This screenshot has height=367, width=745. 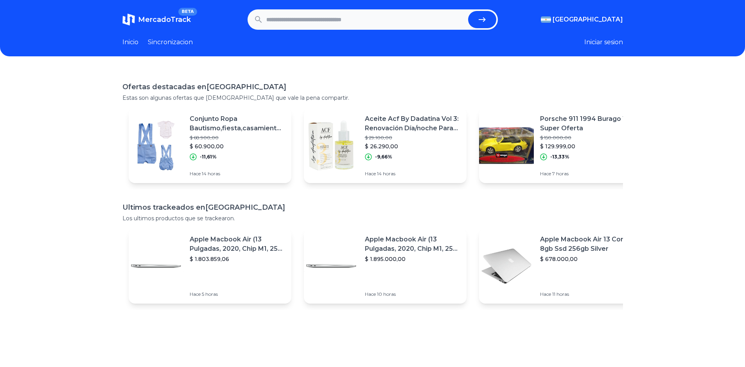 I want to click on p: $ 68.900,00, so click(x=237, y=138).